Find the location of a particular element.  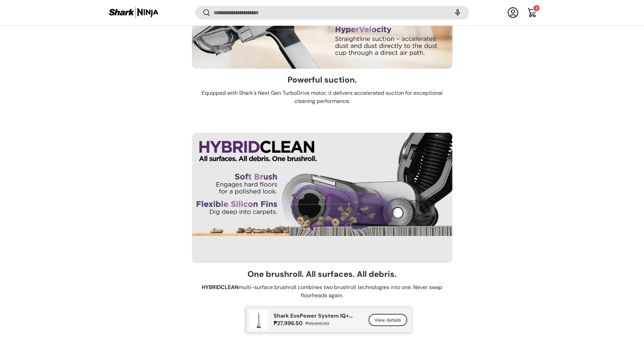

strong: ₱27,996.50 is located at coordinates (289, 323).